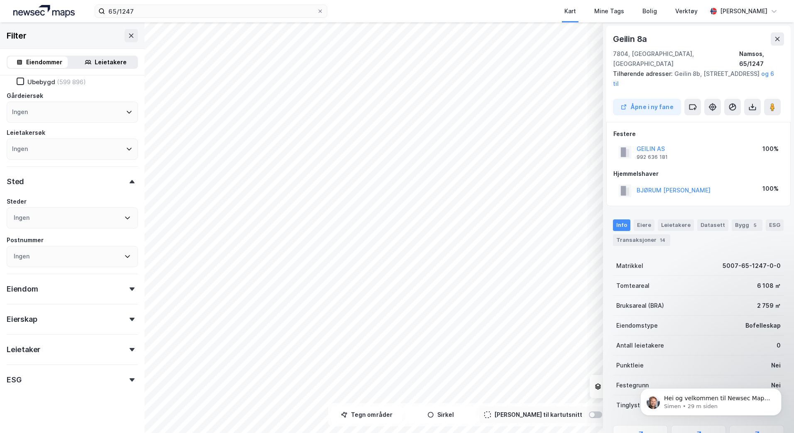  I want to click on div: Tinglyst, so click(628, 406).